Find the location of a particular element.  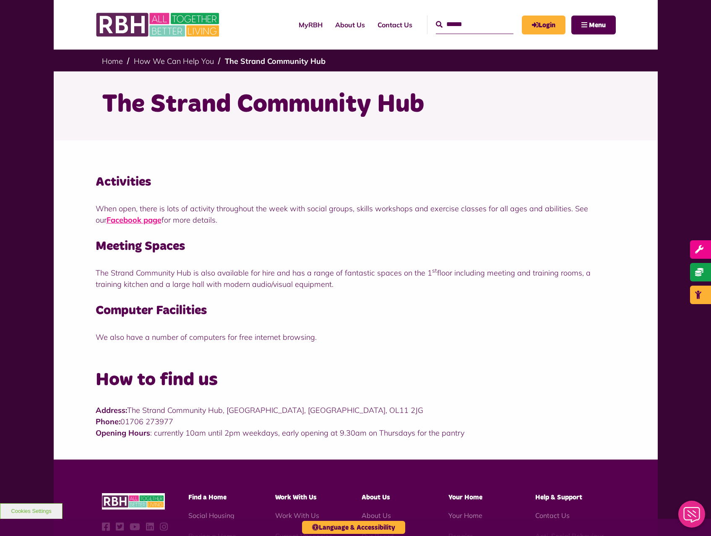

span: Menu is located at coordinates (598, 25).